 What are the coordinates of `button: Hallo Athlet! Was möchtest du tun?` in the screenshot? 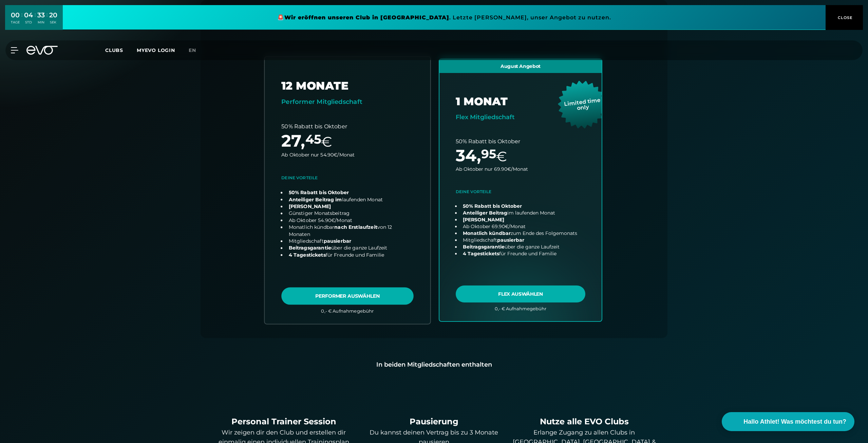 It's located at (788, 422).